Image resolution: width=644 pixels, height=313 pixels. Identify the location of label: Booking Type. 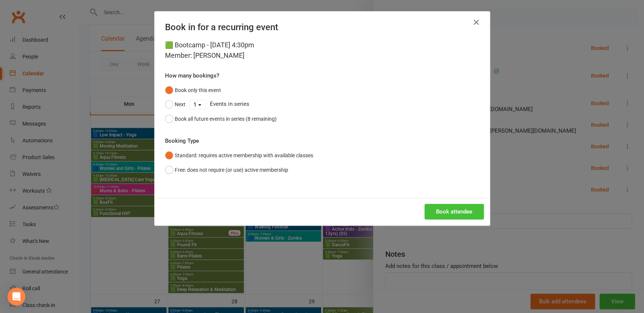
(182, 141).